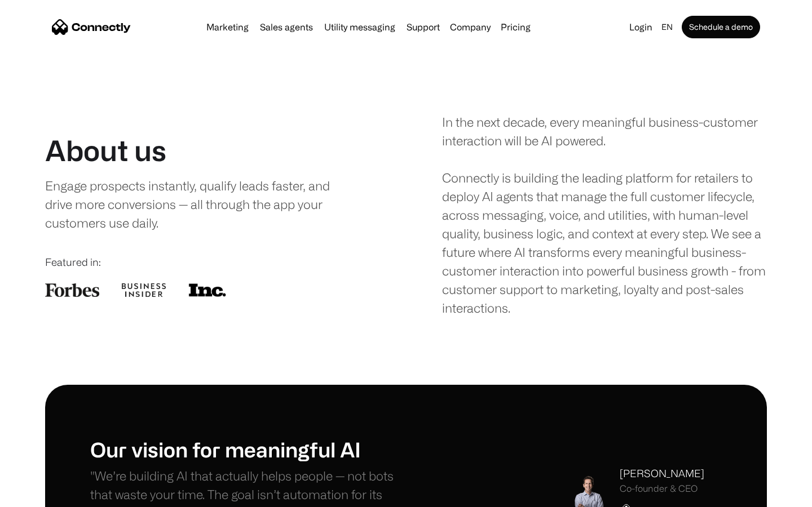 The height and width of the screenshot is (507, 812). Describe the element at coordinates (40, 495) in the screenshot. I see `aside: Language selected: English` at that location.